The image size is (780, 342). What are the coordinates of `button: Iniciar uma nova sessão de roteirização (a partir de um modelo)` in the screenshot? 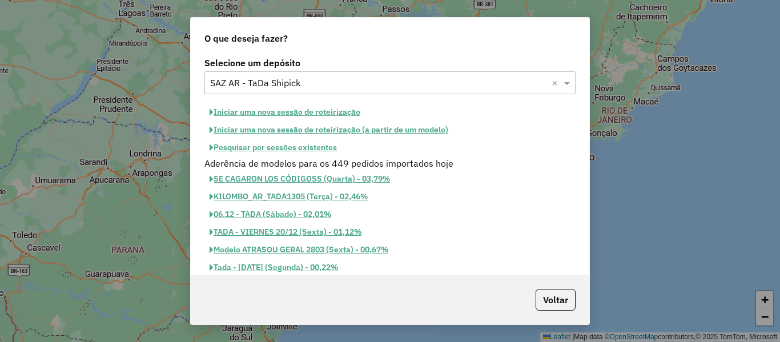 It's located at (329, 130).